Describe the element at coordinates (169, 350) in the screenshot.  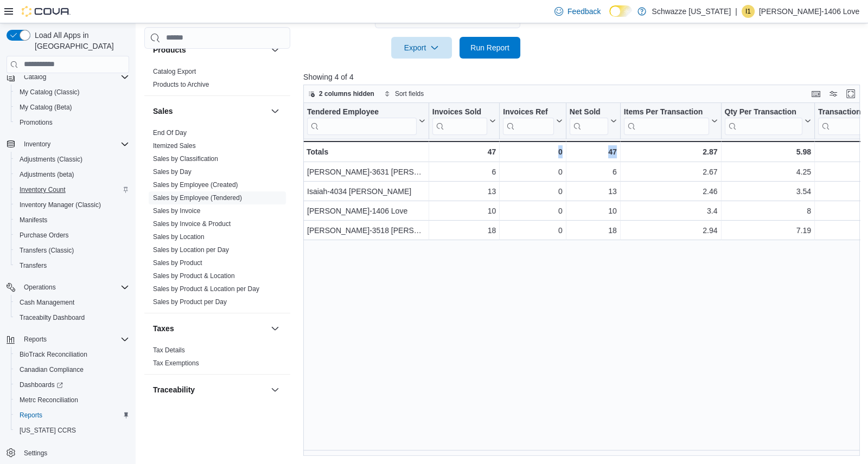
I see `a: Tax Details` at that location.